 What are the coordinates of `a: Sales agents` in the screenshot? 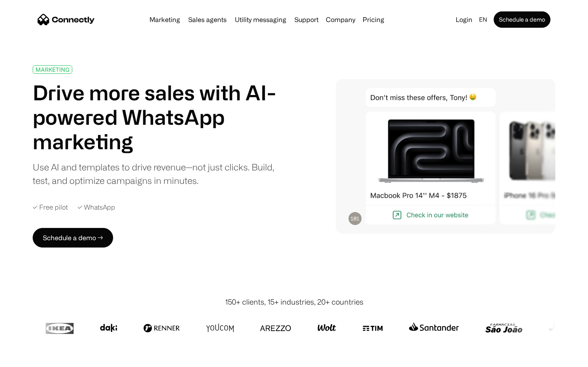 It's located at (208, 20).